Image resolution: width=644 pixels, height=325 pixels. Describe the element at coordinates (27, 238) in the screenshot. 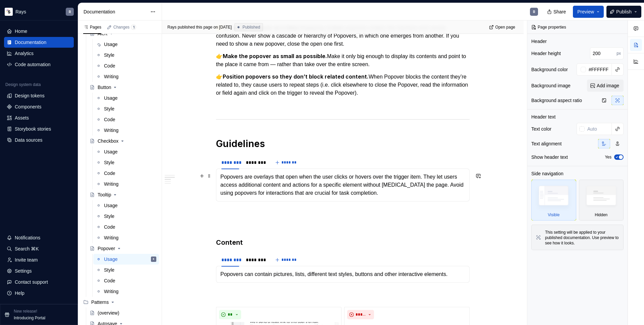

I see `div: Notifications` at that location.